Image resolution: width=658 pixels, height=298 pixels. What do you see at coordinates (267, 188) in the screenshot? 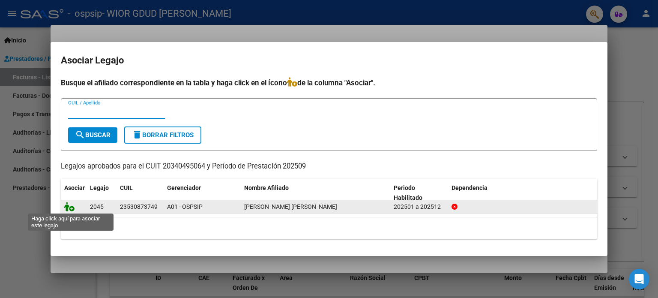
I see `span: Nombre Afiliado` at bounding box center [267, 188].